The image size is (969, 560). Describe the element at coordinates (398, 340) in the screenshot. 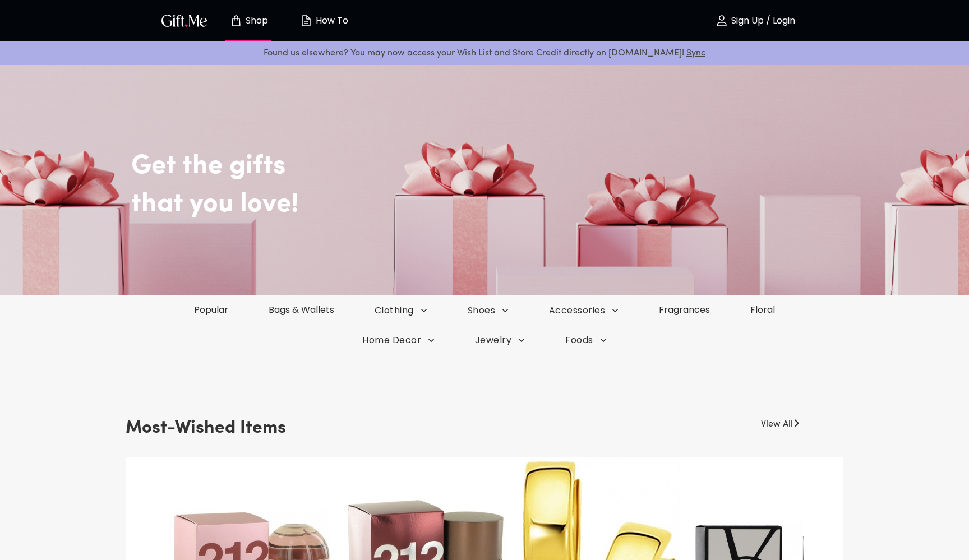

I see `span: Home Decor` at that location.